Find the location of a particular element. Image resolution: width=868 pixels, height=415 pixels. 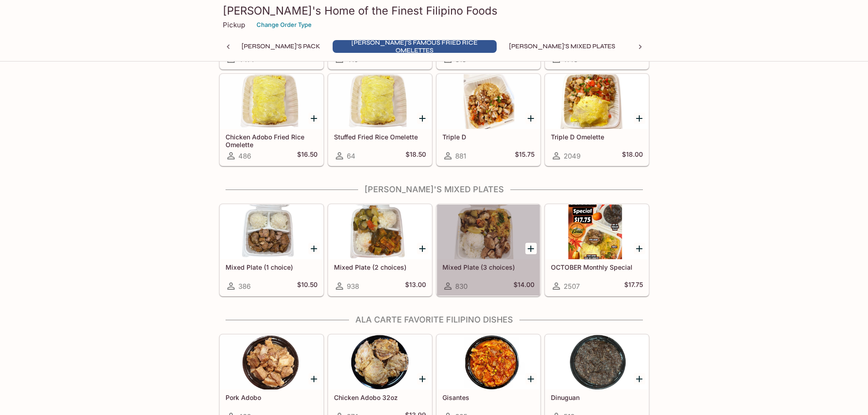

button: Add OCTOBER Monthly Special is located at coordinates (639, 249).